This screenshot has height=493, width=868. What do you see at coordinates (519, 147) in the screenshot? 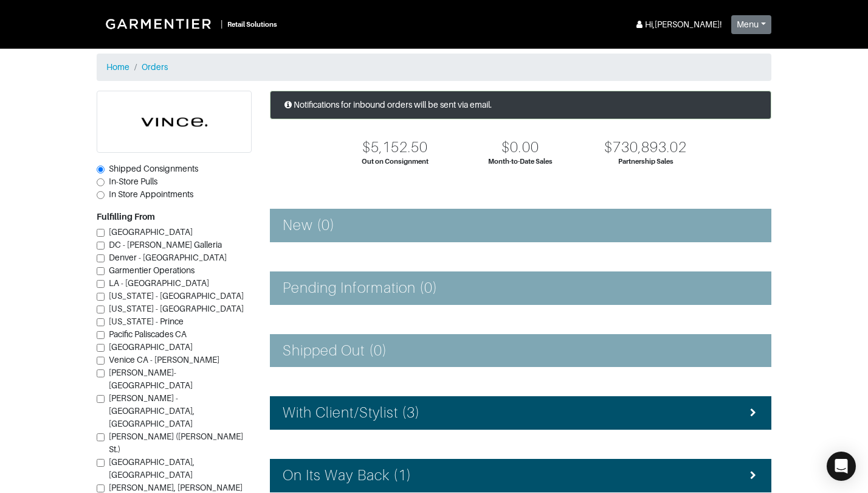
I see `div: $0.00` at bounding box center [519, 147].